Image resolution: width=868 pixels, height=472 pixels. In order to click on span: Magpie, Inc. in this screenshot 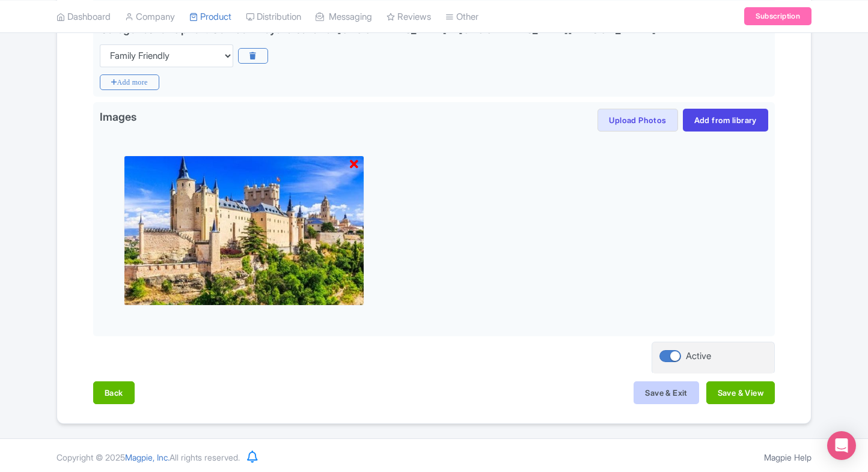, I will do `click(147, 457)`.